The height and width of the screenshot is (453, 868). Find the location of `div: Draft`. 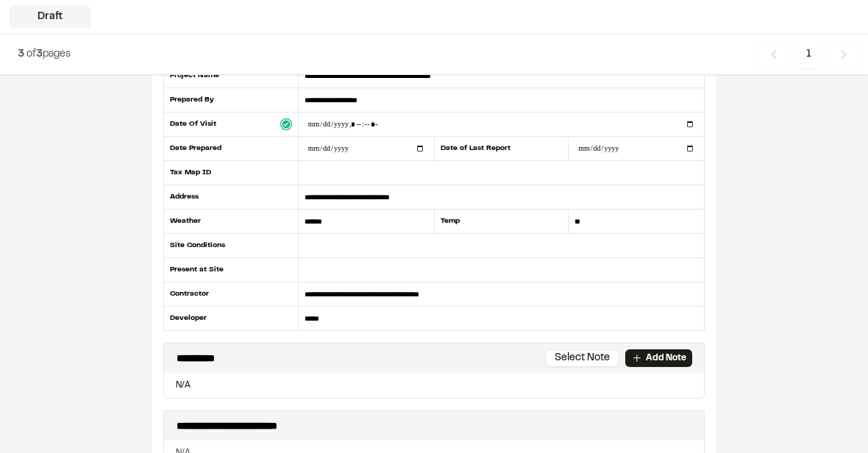

div: Draft is located at coordinates (50, 17).